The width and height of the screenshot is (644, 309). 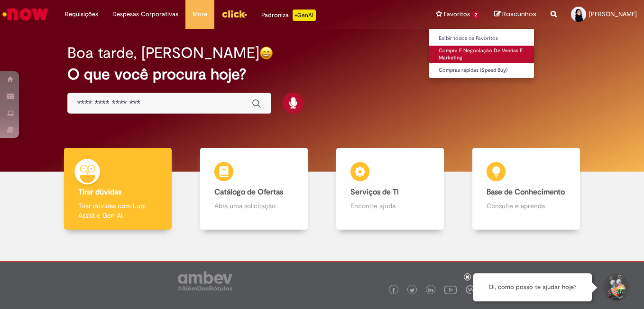 I want to click on p: Abra uma solicitação, so click(x=254, y=206).